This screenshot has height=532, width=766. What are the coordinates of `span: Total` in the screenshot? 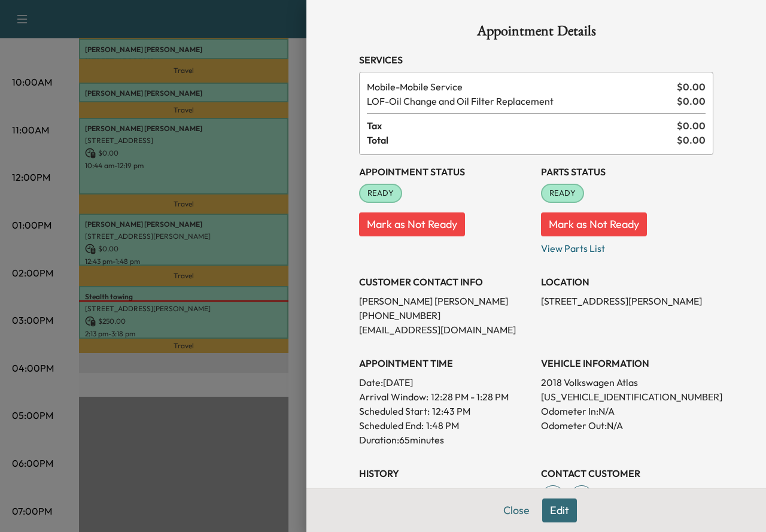 It's located at (522, 140).